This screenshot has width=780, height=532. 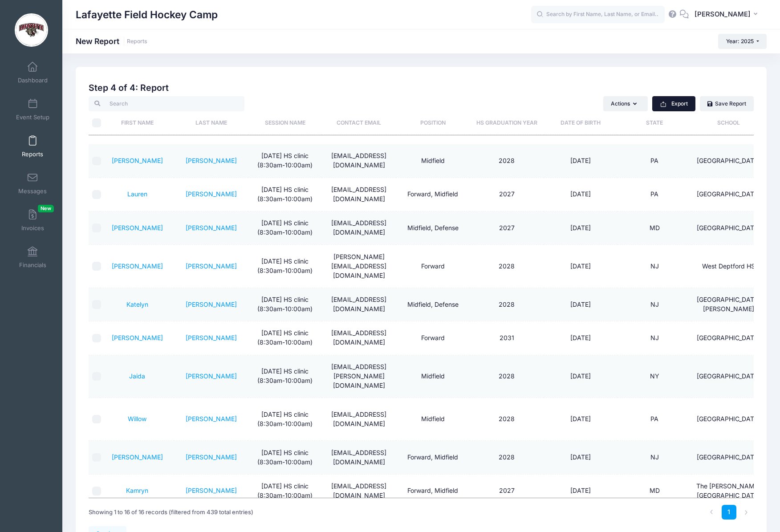 I want to click on h1: Lafayette Field Hockey Camp, so click(x=147, y=15).